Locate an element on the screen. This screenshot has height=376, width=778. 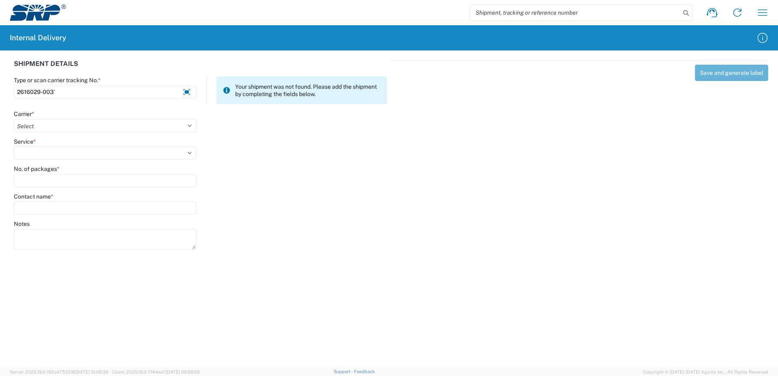
div: SHIPMENT DETAILS is located at coordinates (200, 68).